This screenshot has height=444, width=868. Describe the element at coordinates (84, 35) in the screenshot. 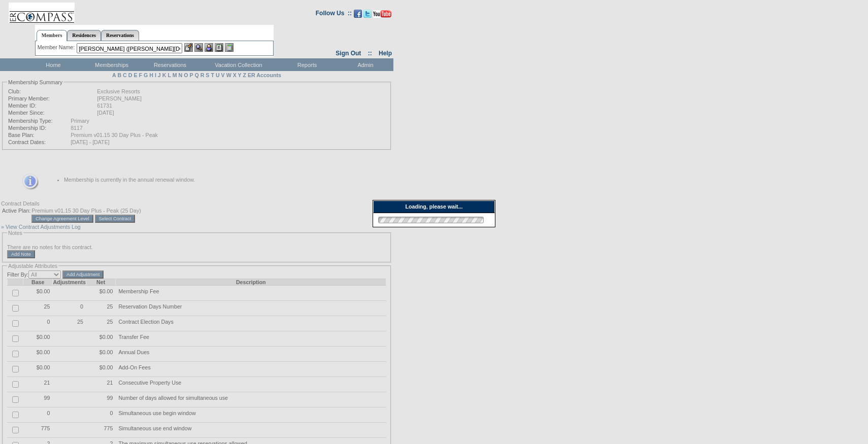

I see `a: Residences` at that location.